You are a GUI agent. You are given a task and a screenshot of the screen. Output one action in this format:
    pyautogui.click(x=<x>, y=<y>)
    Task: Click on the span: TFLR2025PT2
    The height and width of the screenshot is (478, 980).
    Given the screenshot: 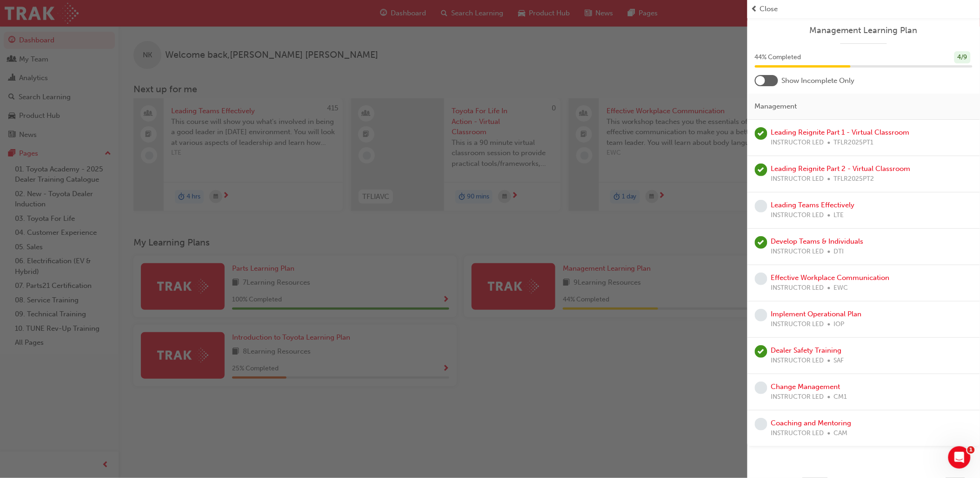 What is the action you would take?
    pyautogui.click(x=854, y=179)
    